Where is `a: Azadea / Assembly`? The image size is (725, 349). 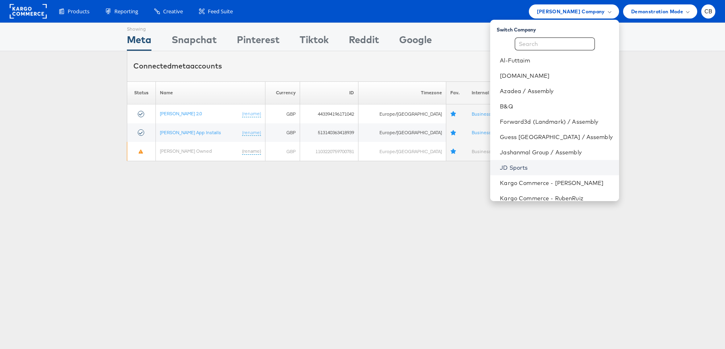
a: Azadea / Assembly is located at coordinates (556, 91).